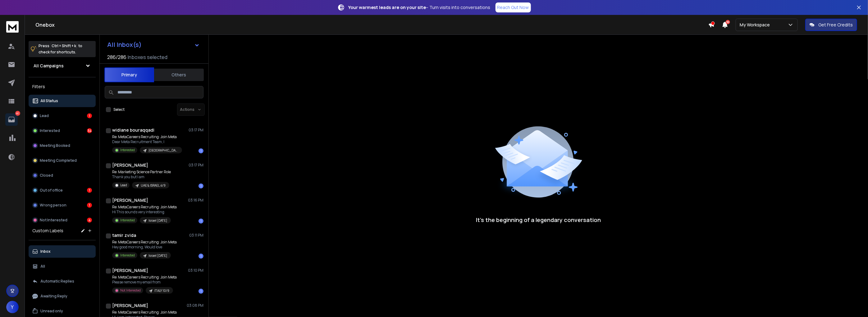 The height and width of the screenshot is (317, 868). Describe the element at coordinates (119, 110) in the screenshot. I see `label: Select` at that location.